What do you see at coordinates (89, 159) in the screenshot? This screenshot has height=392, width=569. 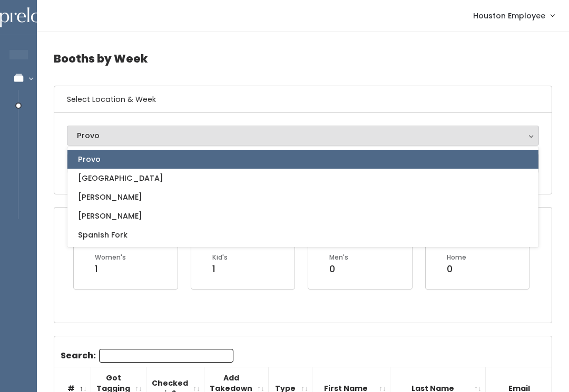 I see `span: Provo` at bounding box center [89, 159].